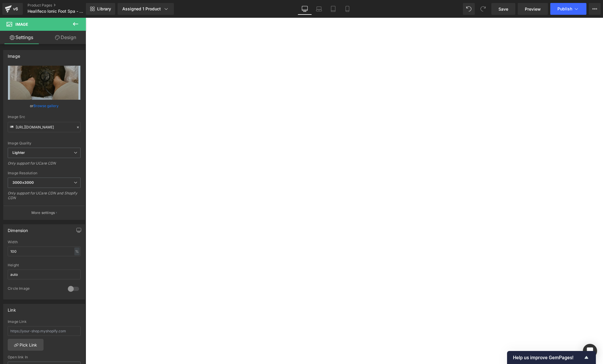 The height and width of the screenshot is (364, 603). Describe the element at coordinates (104, 9) in the screenshot. I see `span: Library` at that location.